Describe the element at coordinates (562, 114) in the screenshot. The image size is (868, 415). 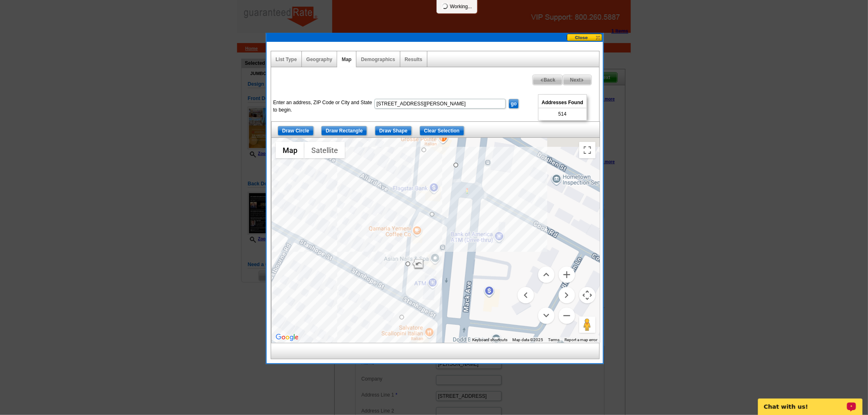
I see `span: 514` at that location.